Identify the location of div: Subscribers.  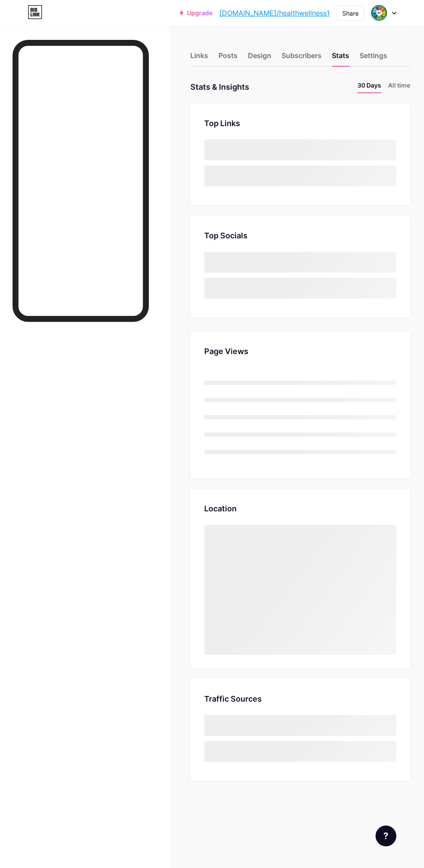
(302, 58).